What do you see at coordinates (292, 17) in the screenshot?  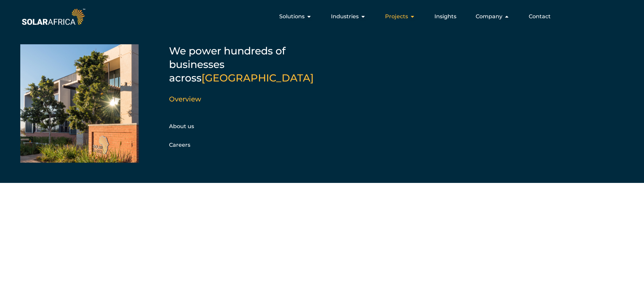 I see `span: Solutions` at bounding box center [292, 17].